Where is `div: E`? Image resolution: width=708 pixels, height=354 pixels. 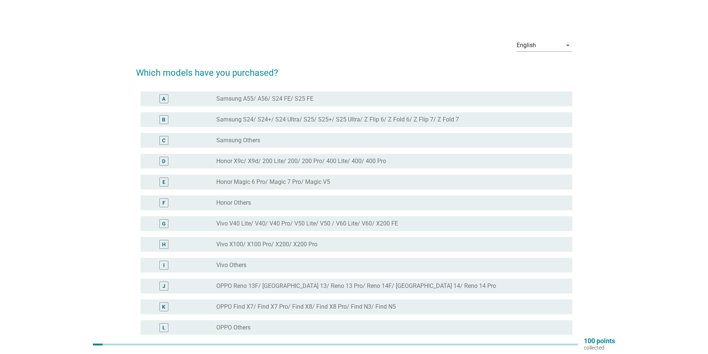 div: E is located at coordinates (164, 182).